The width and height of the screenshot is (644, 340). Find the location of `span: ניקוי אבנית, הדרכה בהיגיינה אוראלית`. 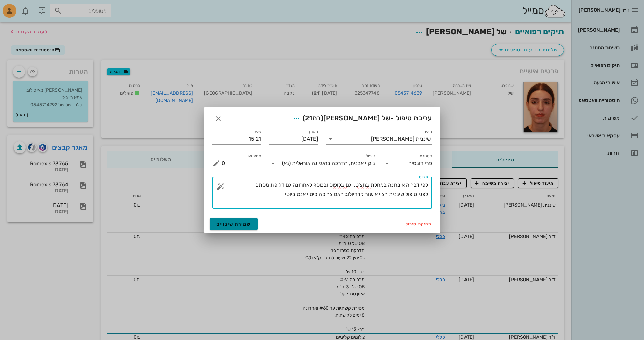

span: ניקוי אבנית, הדרכה בהיגיינה אוראלית is located at coordinates (333, 163).